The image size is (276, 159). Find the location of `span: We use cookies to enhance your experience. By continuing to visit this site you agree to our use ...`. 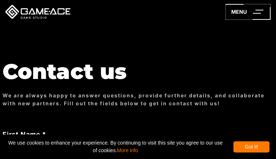

span: We use cookies to enhance your experience. By continuing to visit this site you agree to our use ... is located at coordinates (116, 147).